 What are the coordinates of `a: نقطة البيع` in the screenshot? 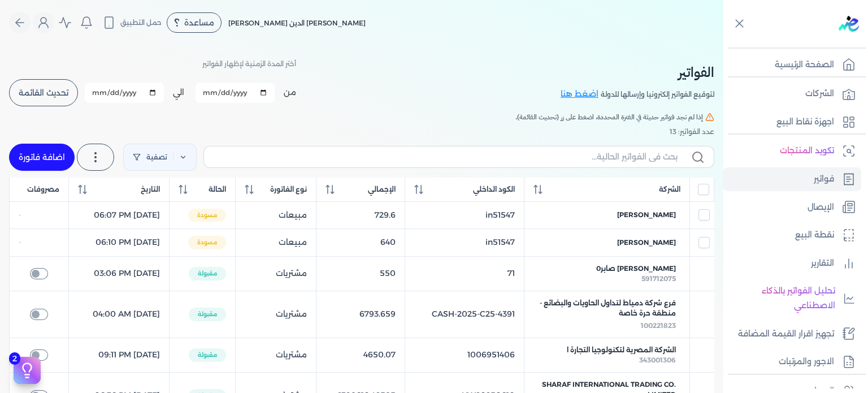 It's located at (792, 235).